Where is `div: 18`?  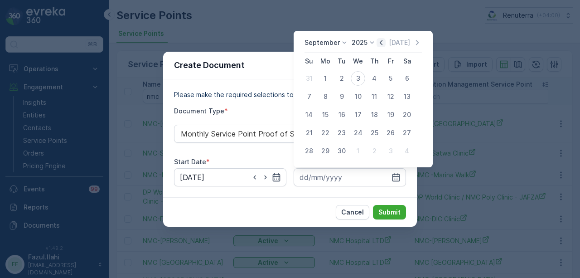
div: 18 is located at coordinates (374, 115).